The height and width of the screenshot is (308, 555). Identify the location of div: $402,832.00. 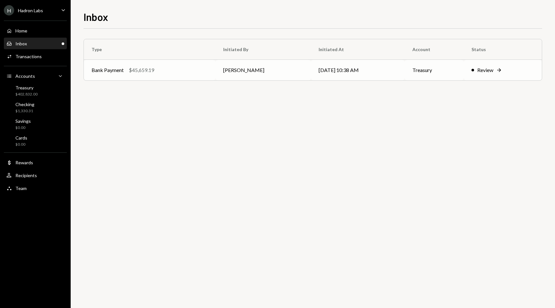
(26, 94).